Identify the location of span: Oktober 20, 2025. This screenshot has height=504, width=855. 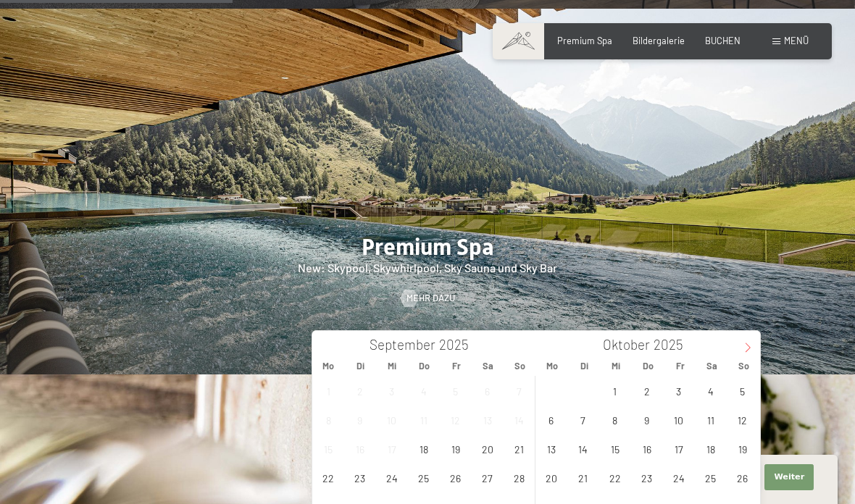
(550, 478).